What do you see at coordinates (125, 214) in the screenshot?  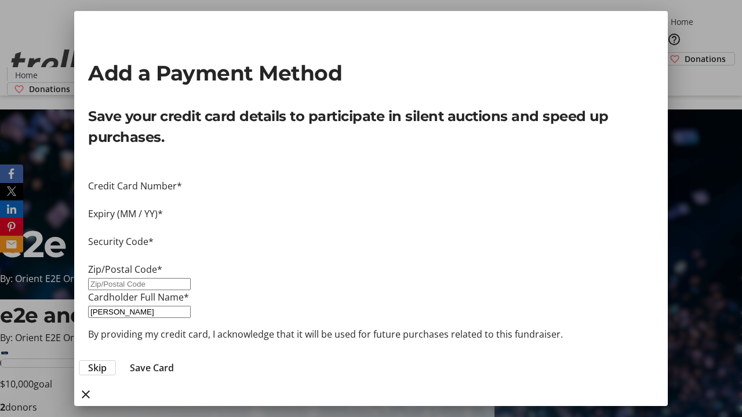 I see `label: Expiry (MM / YY)*` at bounding box center [125, 214].